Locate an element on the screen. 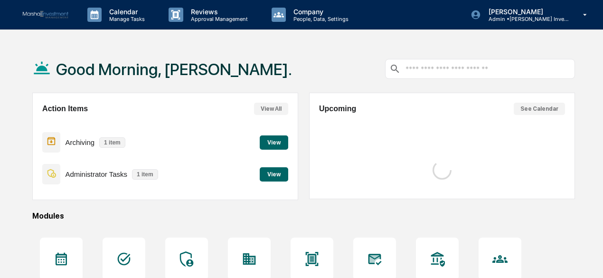  button: View All is located at coordinates (271, 109).